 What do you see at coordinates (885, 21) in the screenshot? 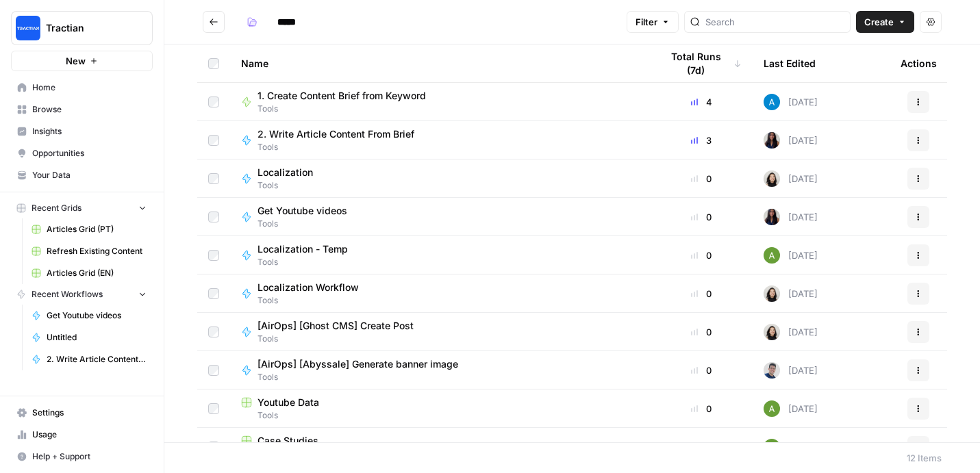
I see `button: Create` at bounding box center [885, 21].